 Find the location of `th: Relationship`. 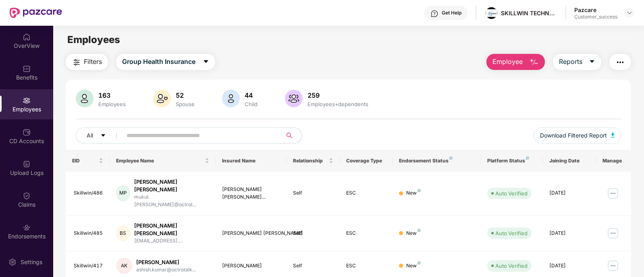

th: Relationship is located at coordinates (313, 161).